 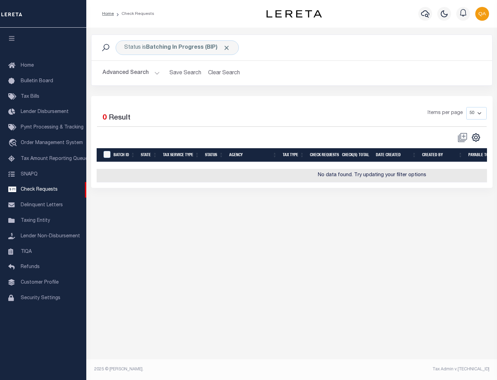 What do you see at coordinates (214, 155) in the screenshot?
I see `th: Status: activate to sort column ascending` at bounding box center [214, 155].